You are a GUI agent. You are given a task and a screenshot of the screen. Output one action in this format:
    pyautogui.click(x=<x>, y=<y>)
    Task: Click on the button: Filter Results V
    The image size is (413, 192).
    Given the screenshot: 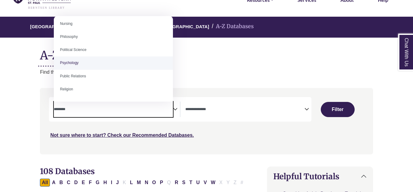 What is the action you would take?
    pyautogui.click(x=205, y=182)
    